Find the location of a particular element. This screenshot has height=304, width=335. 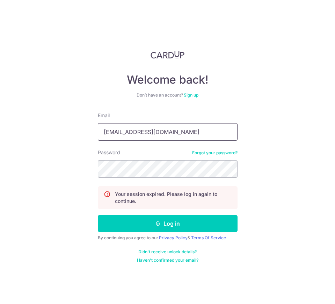

a: Privacy Policy is located at coordinates (173, 237).